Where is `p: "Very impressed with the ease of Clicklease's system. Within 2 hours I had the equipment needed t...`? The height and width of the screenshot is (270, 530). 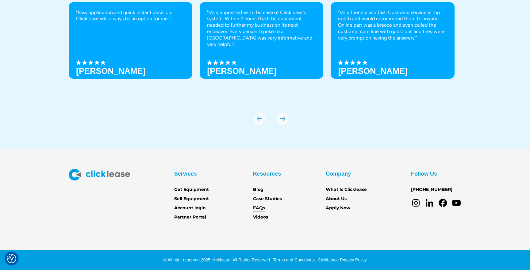 p: "Very impressed with the ease of Clicklease's system. Within 2 hours I had the equipment needed t... is located at coordinates (261, 29).